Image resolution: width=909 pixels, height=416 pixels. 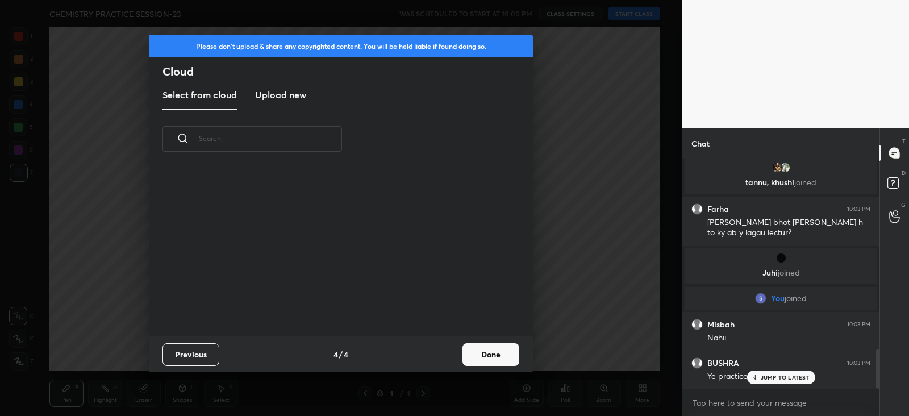 What do you see at coordinates (904, 141) in the screenshot?
I see `p: T` at bounding box center [904, 141].